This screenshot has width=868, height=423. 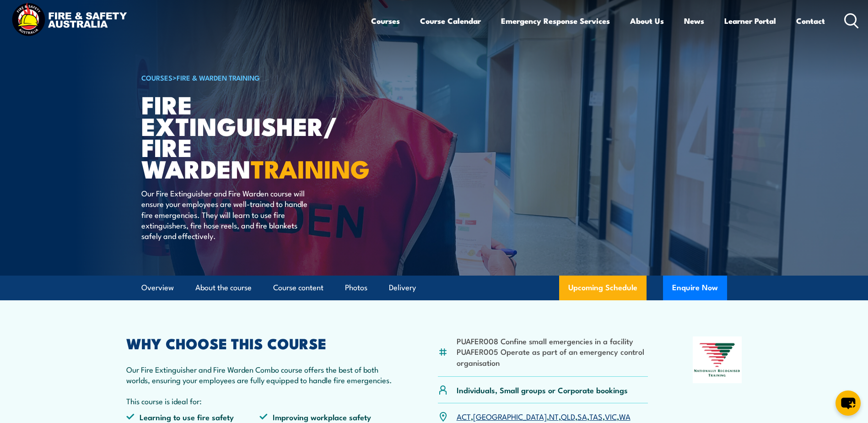 I want to click on a: ACT, so click(x=463, y=416).